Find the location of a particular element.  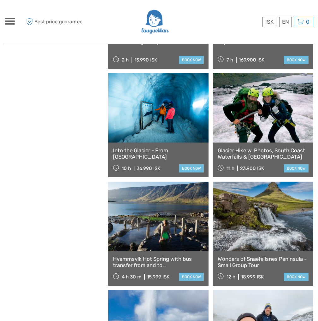

div: EN is located at coordinates (285, 22).